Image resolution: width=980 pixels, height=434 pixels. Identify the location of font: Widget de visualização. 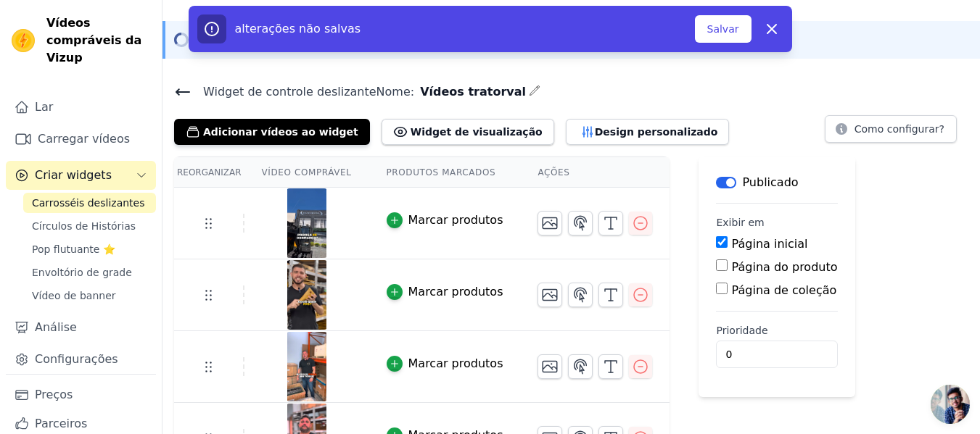
(477, 132).